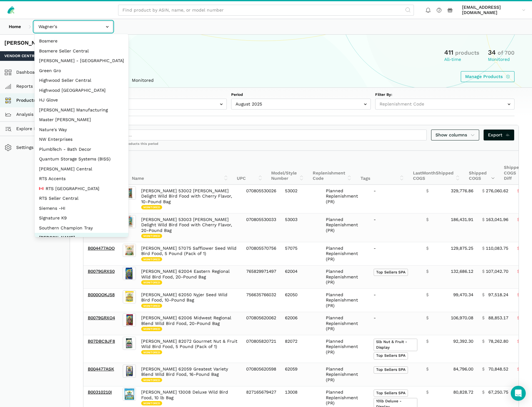  What do you see at coordinates (301, 146) in the screenshot?
I see `div: Showing 1 to 25 of 243 products this period` at bounding box center [301, 146].